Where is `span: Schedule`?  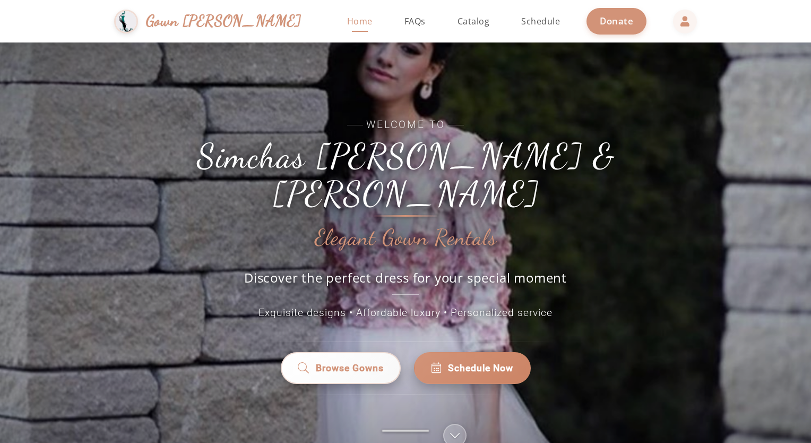
span: Schedule is located at coordinates (541, 21).